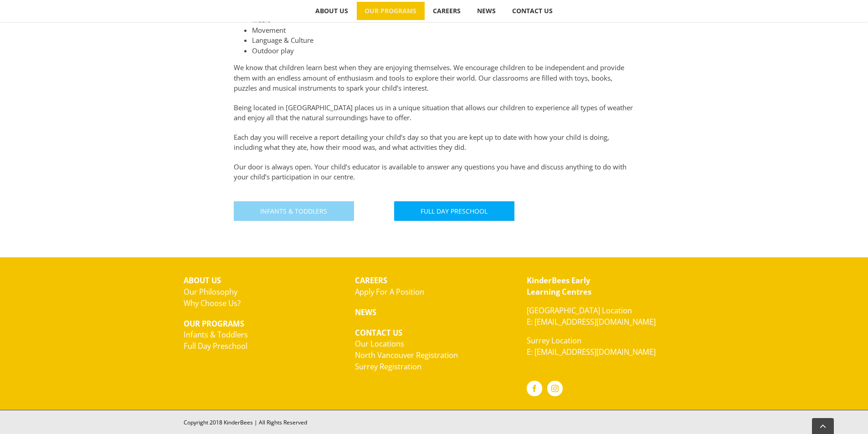  Describe the element at coordinates (555, 389) in the screenshot. I see `a: Instagram` at that location.